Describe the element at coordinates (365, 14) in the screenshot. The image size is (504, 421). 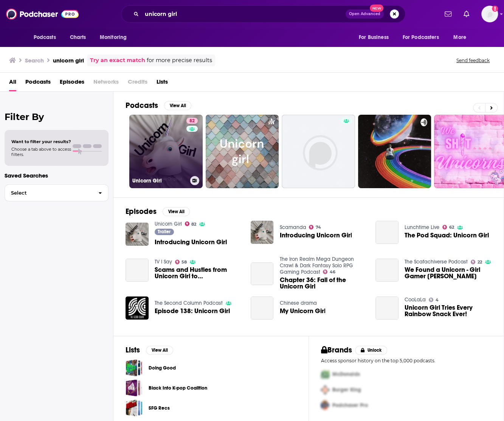
I see `button: Open AdvancedNew` at that location.